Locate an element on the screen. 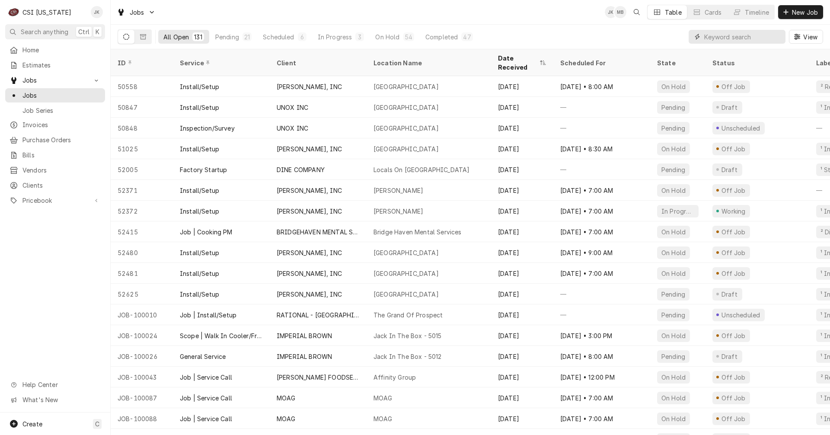  span: Ctrl is located at coordinates (84, 32).